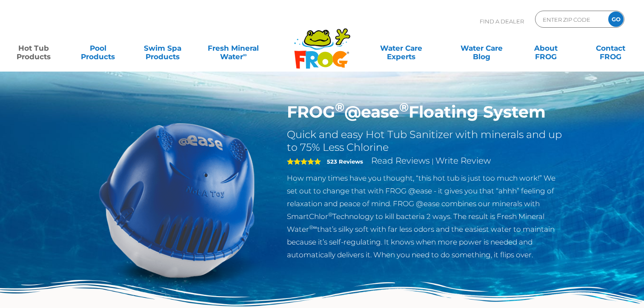  I want to click on input: GO, so click(617, 19).